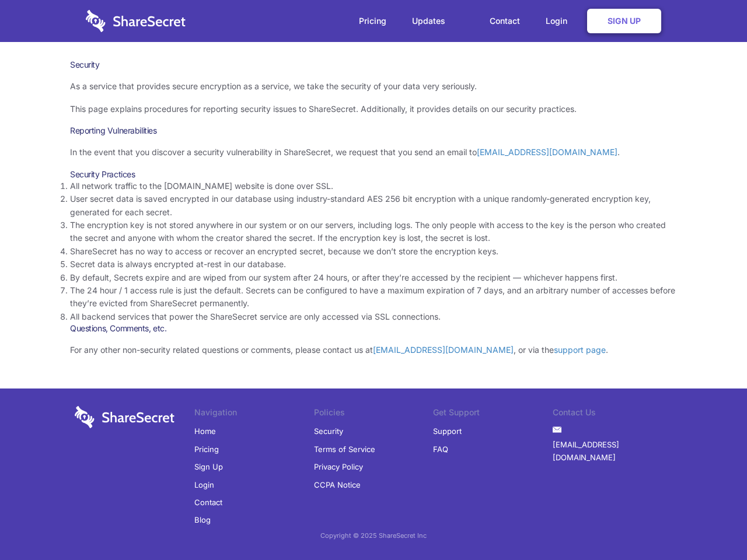 This screenshot has height=560, width=747. I want to click on li: By default, Secrets expire and are wiped from our system after 24 hours, or after they’re accesse..., so click(374, 277).